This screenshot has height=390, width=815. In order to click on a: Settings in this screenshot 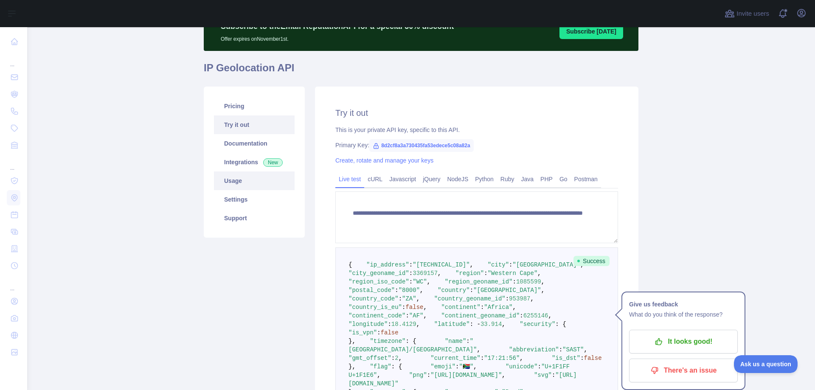, I will do `click(254, 200)`.